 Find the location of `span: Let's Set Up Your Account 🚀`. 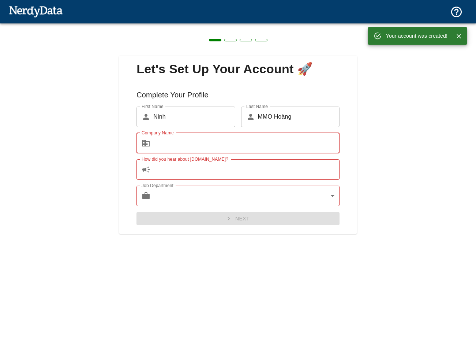

span: Let's Set Up Your Account 🚀 is located at coordinates (238, 69).